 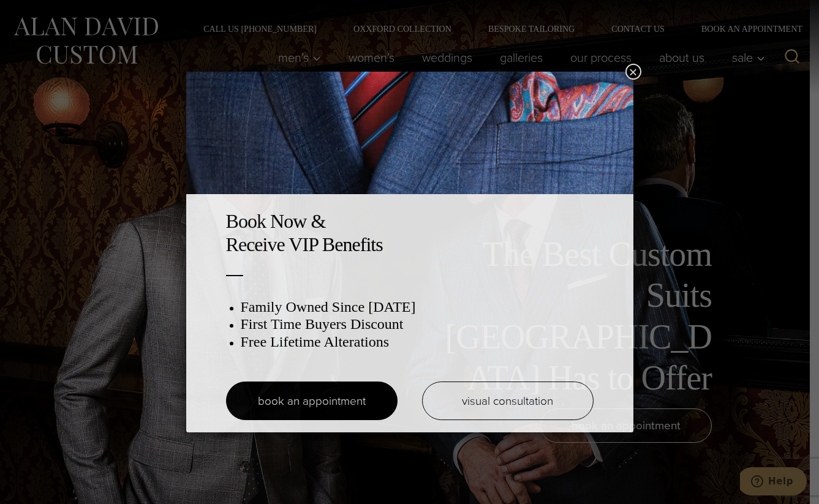 What do you see at coordinates (508, 400) in the screenshot?
I see `a: visual consultation` at bounding box center [508, 400].